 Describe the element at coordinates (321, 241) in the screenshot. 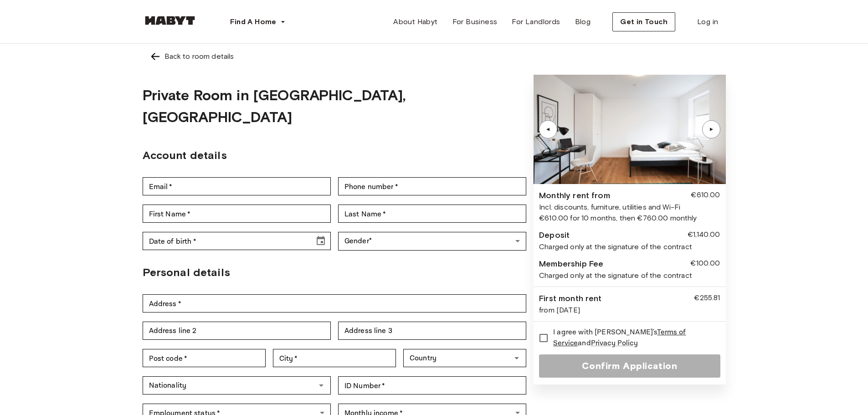

I see `button: Choose date` at that location.